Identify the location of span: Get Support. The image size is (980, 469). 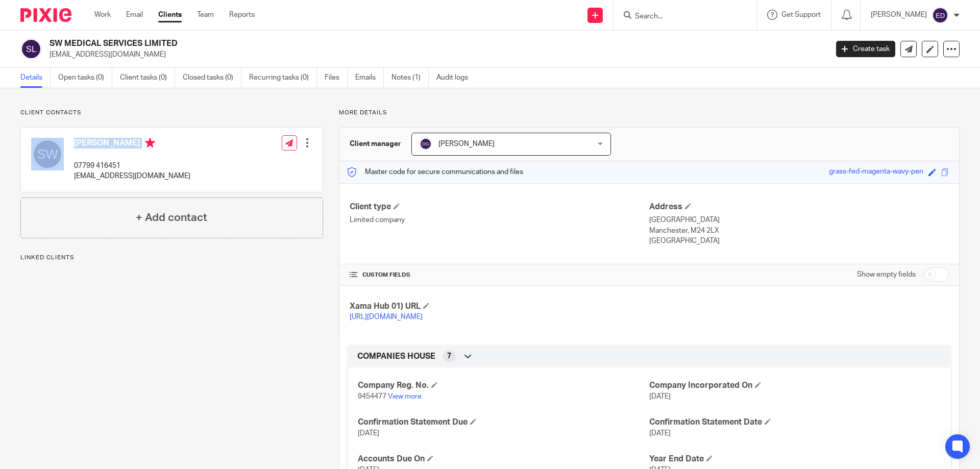
(801, 15).